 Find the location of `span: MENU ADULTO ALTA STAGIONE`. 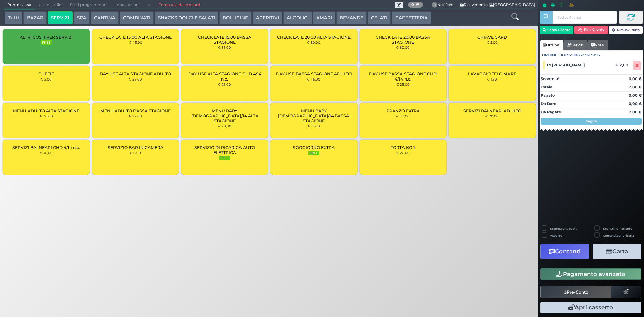

span: MENU ADULTO ALTA STAGIONE is located at coordinates (46, 111).